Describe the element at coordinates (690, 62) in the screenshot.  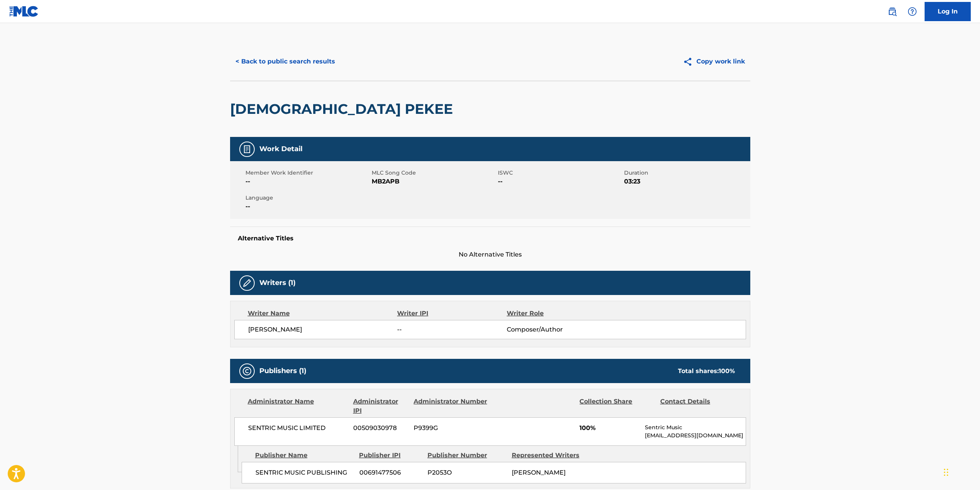
I see `img: Copy work link` at that location.